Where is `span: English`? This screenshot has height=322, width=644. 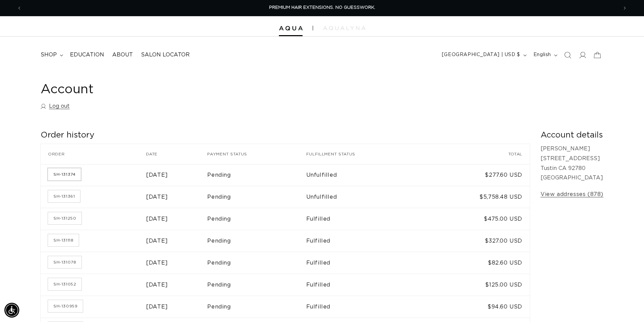 span: English is located at coordinates (542, 55).